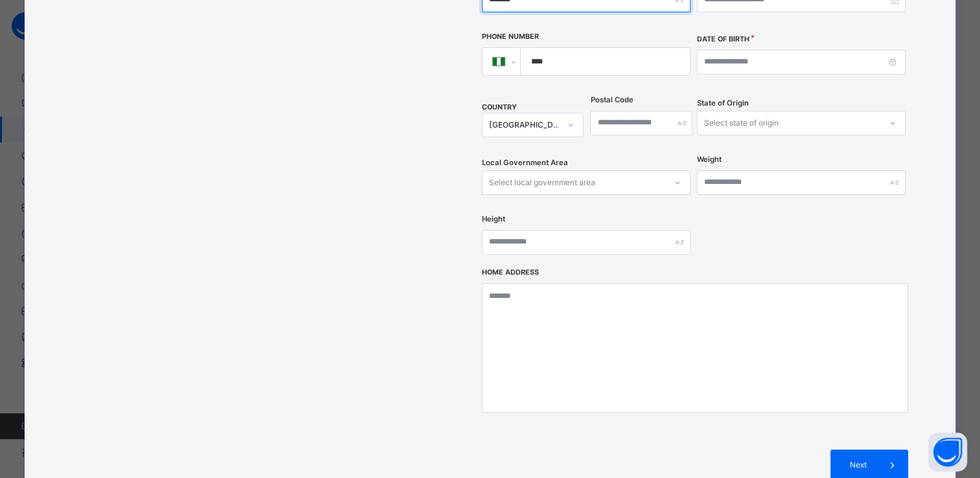  Describe the element at coordinates (524, 163) in the screenshot. I see `span: Local Government Area` at that location.